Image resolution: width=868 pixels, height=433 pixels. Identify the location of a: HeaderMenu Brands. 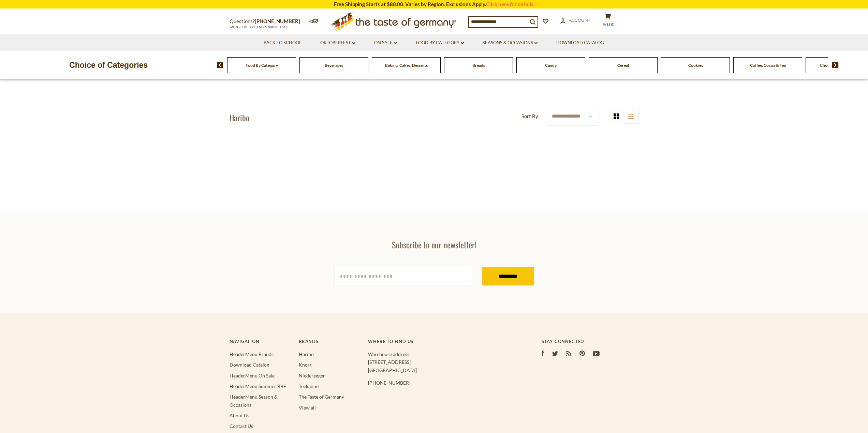
(251, 354).